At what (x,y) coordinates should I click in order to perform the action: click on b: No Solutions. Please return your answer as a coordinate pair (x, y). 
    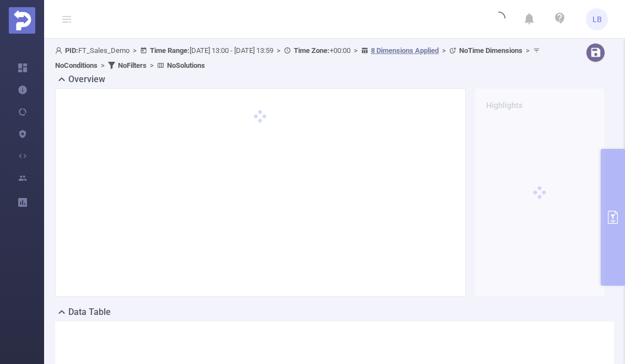
    Looking at the image, I should click on (186, 65).